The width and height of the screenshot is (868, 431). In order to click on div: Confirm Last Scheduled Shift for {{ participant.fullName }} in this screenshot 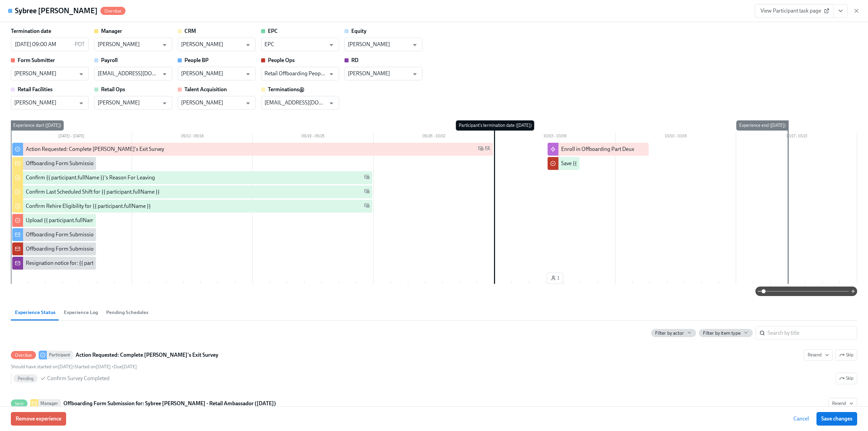, I will do `click(92, 192)`.